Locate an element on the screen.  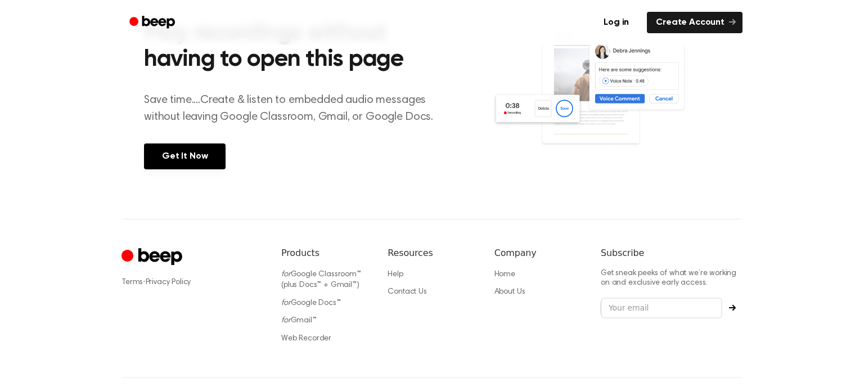
a: forGoogle Docs™ is located at coordinates (311, 303).